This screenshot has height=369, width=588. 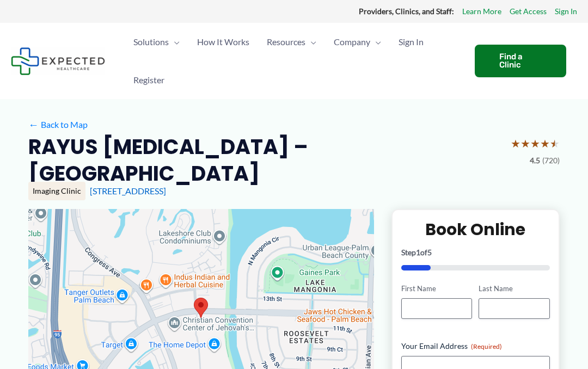 What do you see at coordinates (521, 61) in the screenshot?
I see `div: Find a Clinic` at bounding box center [521, 61].